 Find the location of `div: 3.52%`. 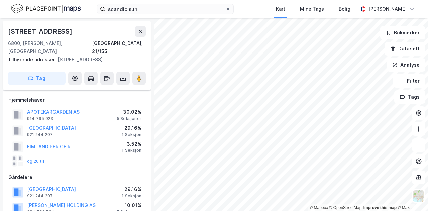

div: 3.52% is located at coordinates (131, 144).